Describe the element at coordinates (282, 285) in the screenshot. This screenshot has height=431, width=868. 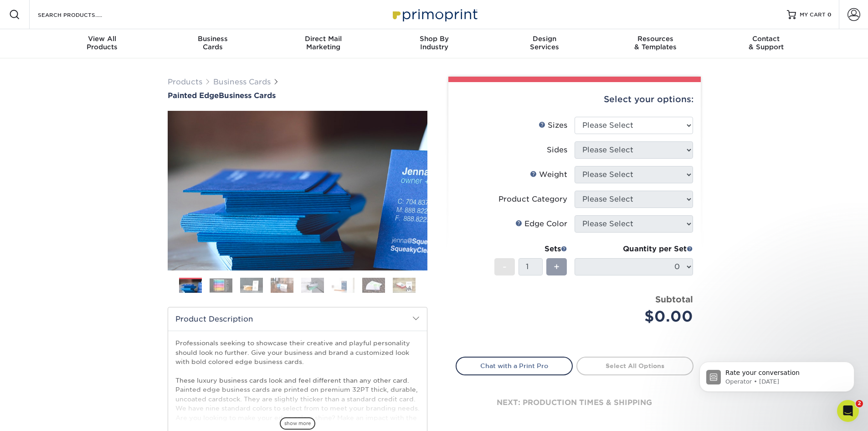
I see `img: Business Cards 04` at that location.